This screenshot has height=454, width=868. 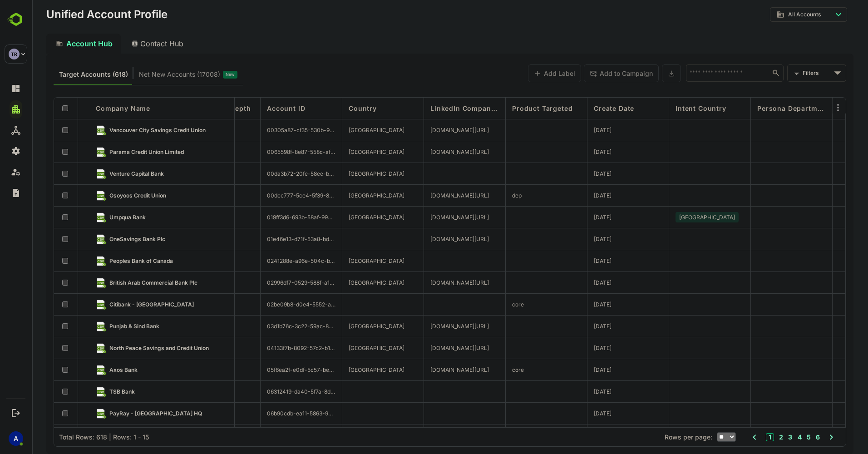 What do you see at coordinates (15, 413) in the screenshot?
I see `button: Logout` at bounding box center [15, 413].